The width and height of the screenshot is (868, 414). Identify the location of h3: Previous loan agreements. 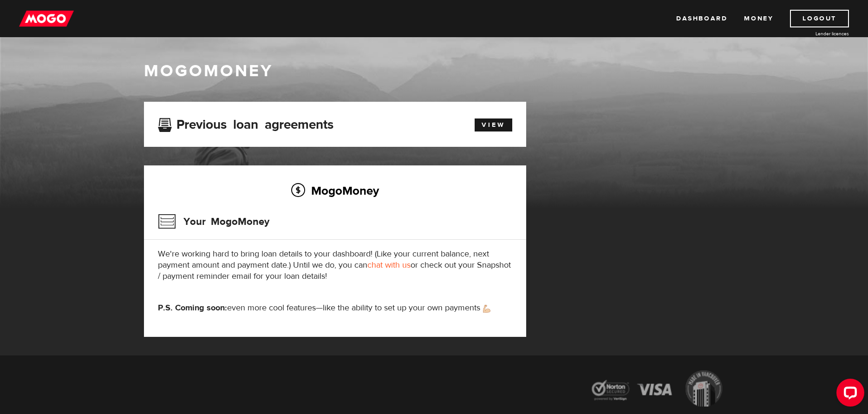
(246, 123).